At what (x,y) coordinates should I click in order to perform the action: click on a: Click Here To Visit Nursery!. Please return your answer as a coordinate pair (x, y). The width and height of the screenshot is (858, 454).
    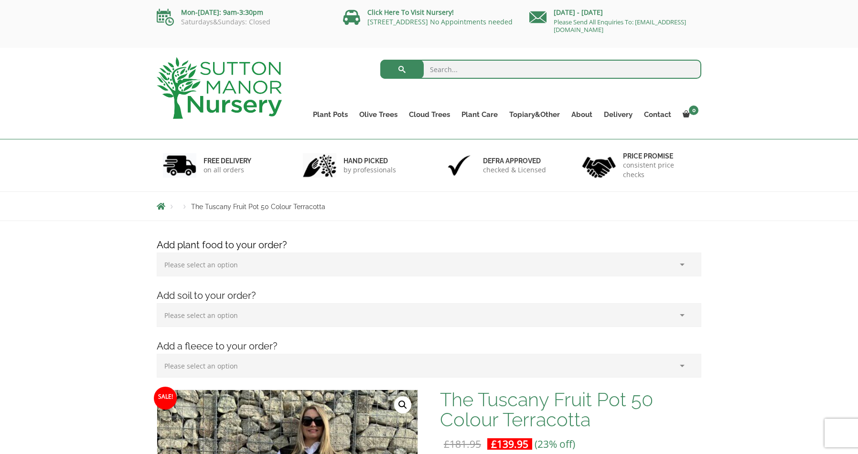
    Looking at the image, I should click on (410, 12).